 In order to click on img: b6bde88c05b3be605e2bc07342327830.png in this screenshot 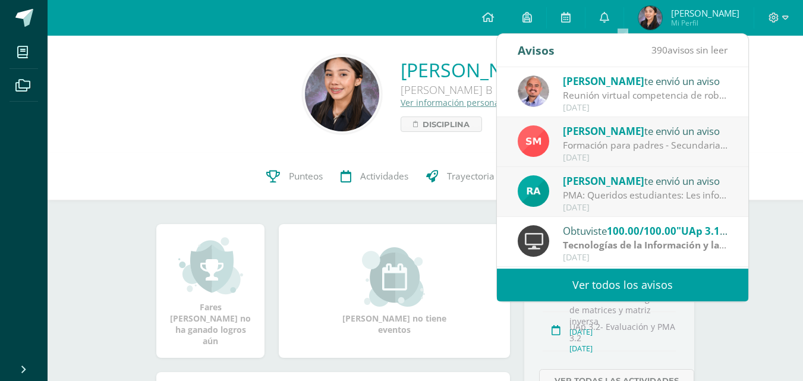, I will do `click(650, 18)`.